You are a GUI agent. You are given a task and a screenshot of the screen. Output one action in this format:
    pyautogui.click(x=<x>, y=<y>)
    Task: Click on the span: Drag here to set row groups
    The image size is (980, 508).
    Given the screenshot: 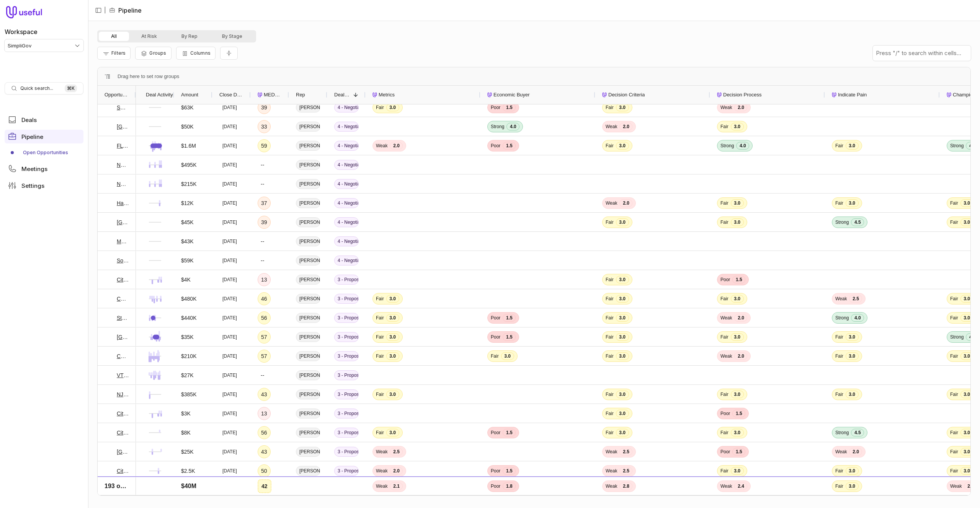 What is the action you would take?
    pyautogui.click(x=148, y=77)
    